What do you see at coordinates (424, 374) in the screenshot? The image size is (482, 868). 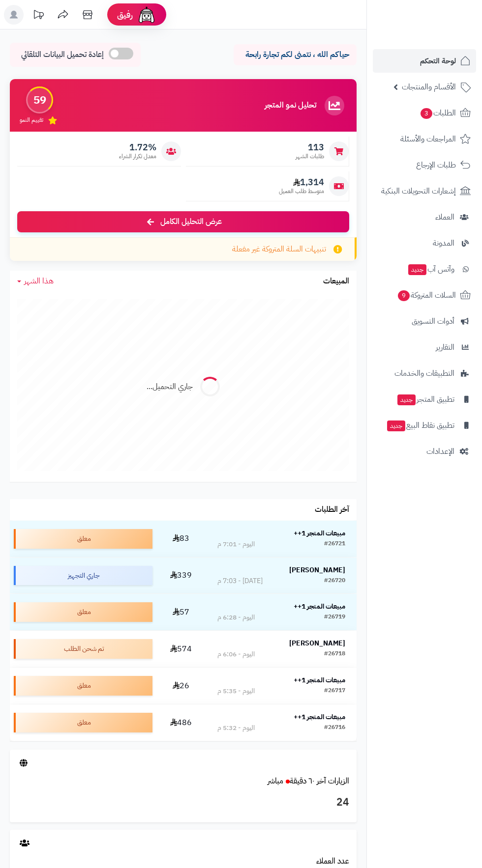 I see `span: التطبيقات والخدمات` at bounding box center [424, 374].